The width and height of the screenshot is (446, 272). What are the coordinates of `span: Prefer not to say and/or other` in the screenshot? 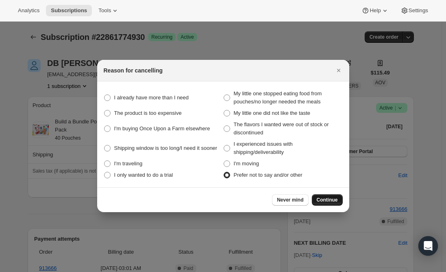 It's located at (268, 174).